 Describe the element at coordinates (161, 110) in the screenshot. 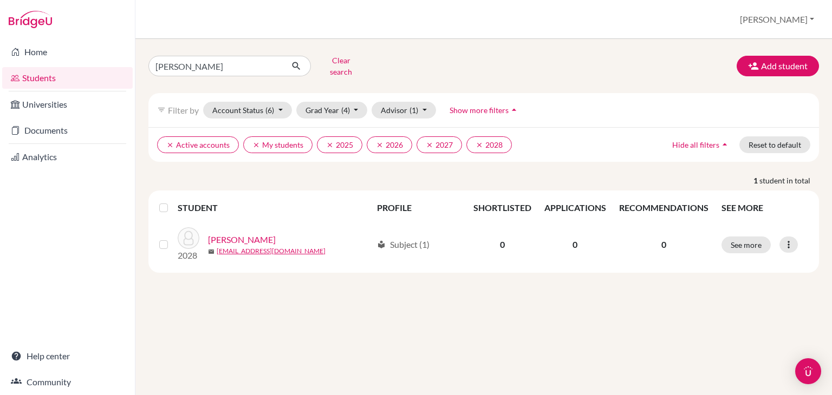

I see `i: filter_list` at that location.